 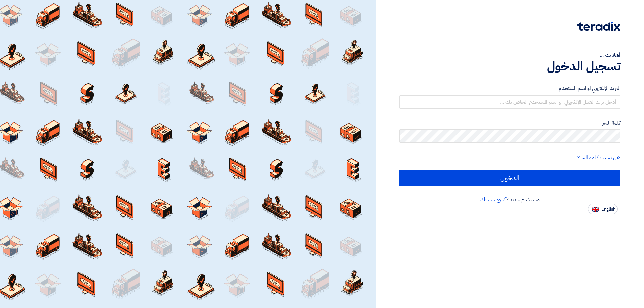 I want to click on input: الدخول, so click(x=509, y=178).